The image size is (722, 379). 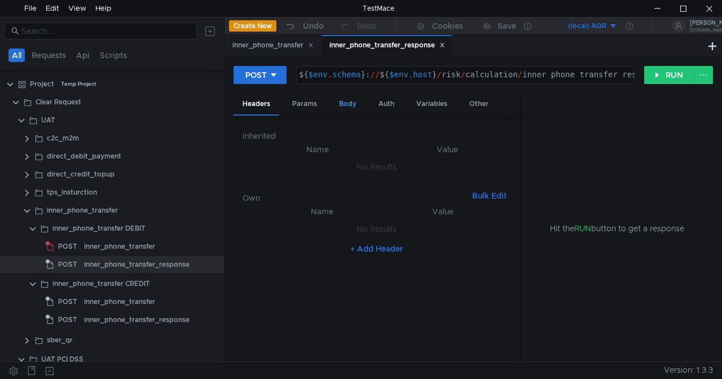 I want to click on span: Hit the button to get a response, so click(x=617, y=228).